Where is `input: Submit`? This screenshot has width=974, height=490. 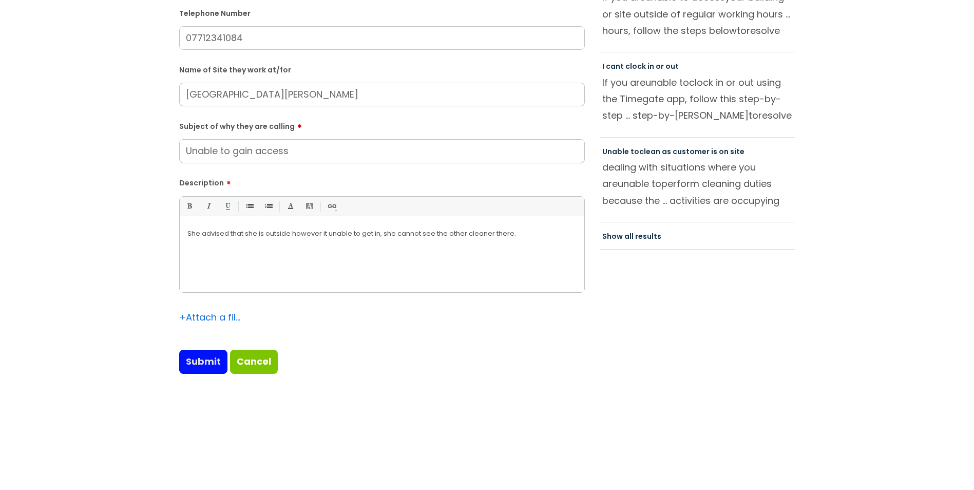
input: Submit is located at coordinates (203, 362).